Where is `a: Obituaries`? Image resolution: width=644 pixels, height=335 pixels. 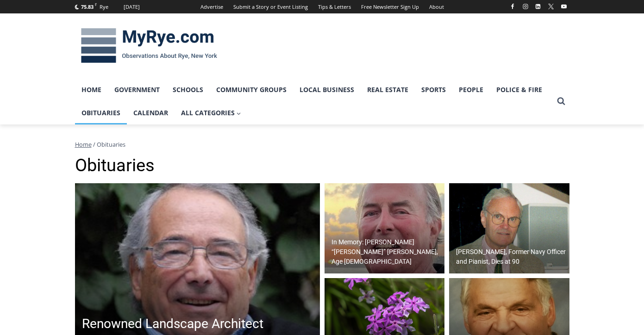
a: Obituaries is located at coordinates (101, 113).